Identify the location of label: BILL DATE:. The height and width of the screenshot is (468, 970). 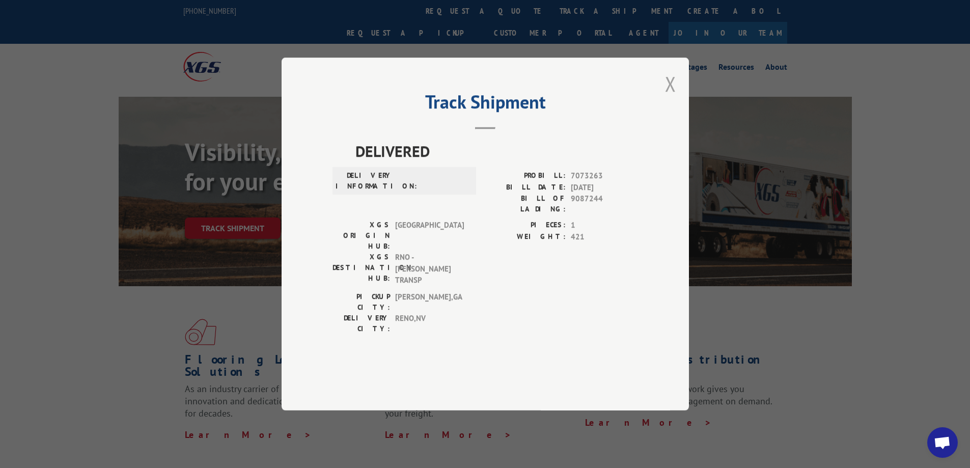
(525, 187).